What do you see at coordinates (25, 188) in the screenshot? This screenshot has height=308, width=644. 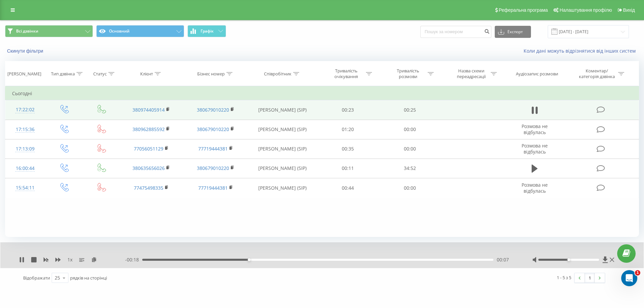 I see `div: 15:54:11` at bounding box center [25, 188].